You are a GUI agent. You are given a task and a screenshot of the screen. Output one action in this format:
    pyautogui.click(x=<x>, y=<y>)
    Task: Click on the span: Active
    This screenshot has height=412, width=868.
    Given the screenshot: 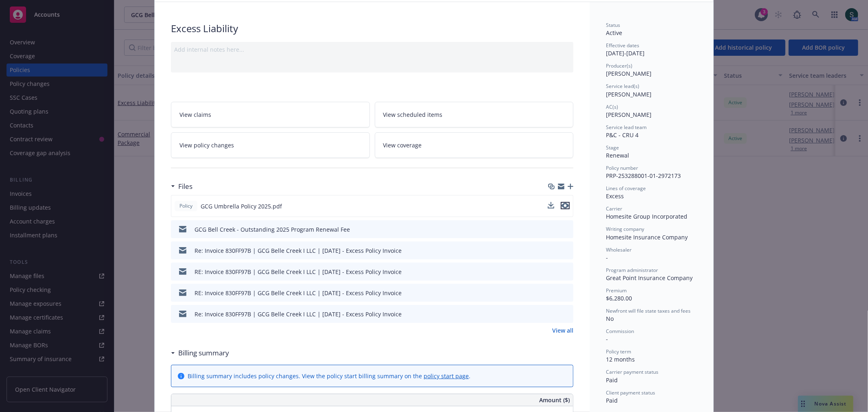 What is the action you would take?
    pyautogui.click(x=614, y=33)
    